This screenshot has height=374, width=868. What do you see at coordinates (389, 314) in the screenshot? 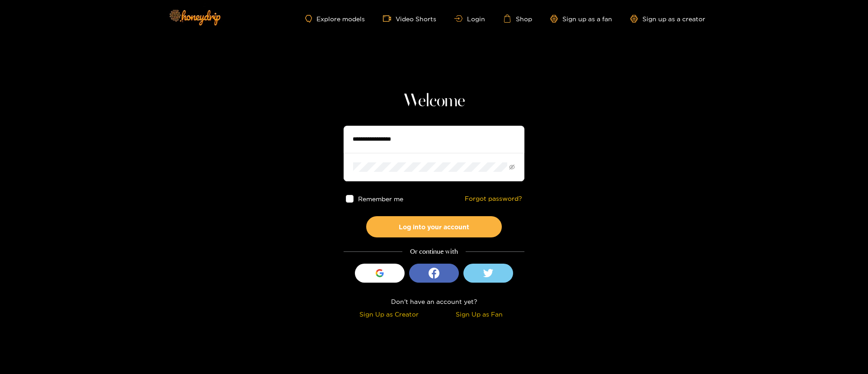
I see `div: Sign Up as Creator` at bounding box center [389, 314].